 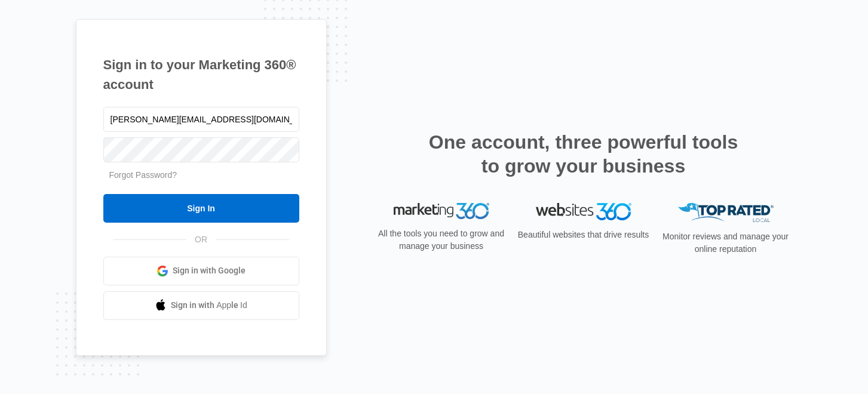 What do you see at coordinates (584, 235) in the screenshot?
I see `p: Beautiful websites that drive results` at bounding box center [584, 235].